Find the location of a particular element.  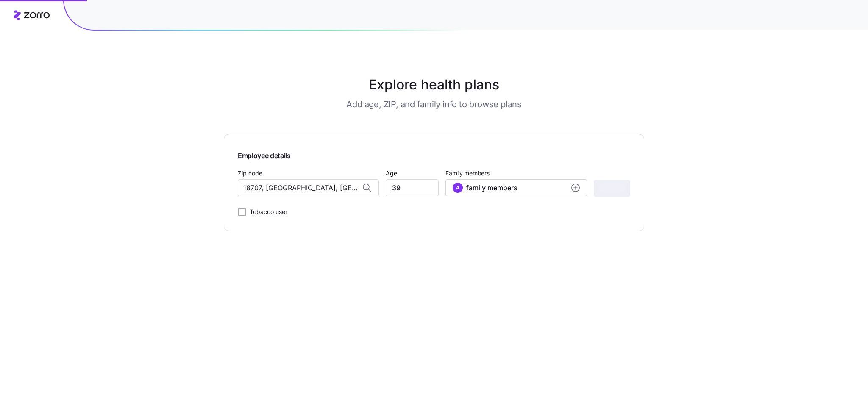

h1: Explore health plans is located at coordinates (434, 85).